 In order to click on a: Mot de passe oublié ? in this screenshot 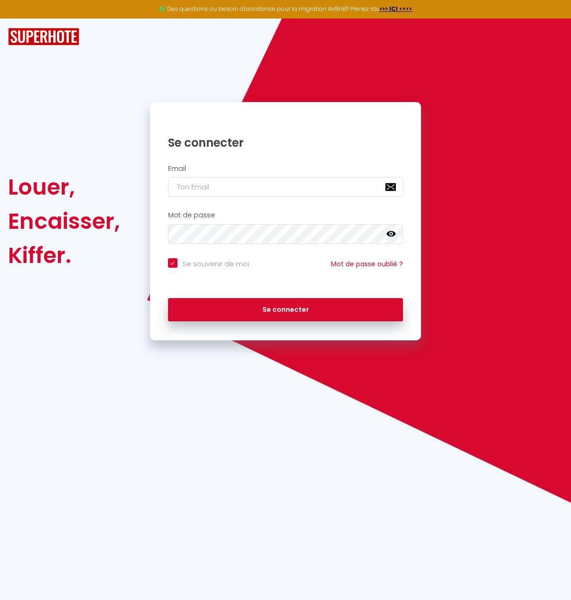, I will do `click(367, 264)`.